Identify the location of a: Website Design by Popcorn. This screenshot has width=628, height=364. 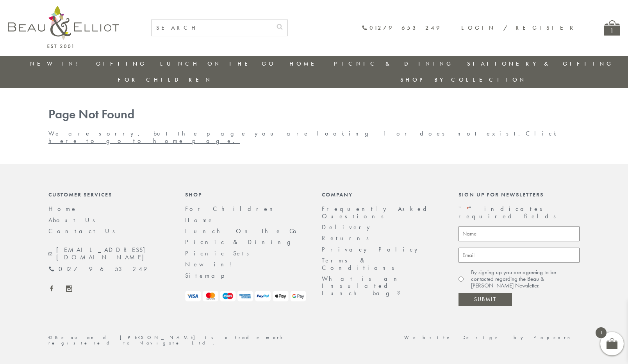
(492, 337).